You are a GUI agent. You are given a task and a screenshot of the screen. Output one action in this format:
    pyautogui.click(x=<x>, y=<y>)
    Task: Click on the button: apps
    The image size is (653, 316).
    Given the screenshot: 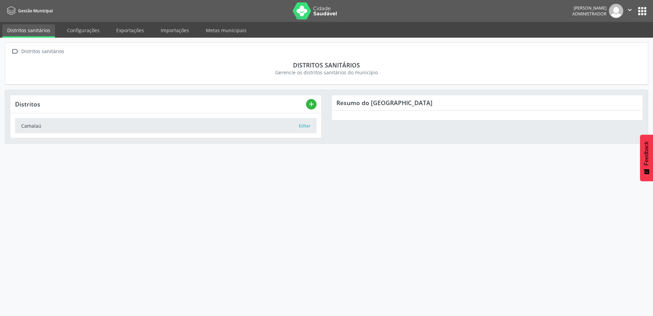 What is the action you would take?
    pyautogui.click(x=642, y=11)
    